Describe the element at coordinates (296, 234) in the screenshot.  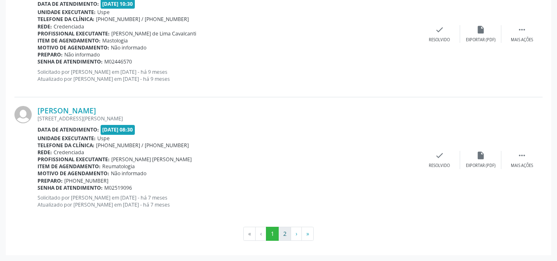
I see `button: Go to next page` at that location.